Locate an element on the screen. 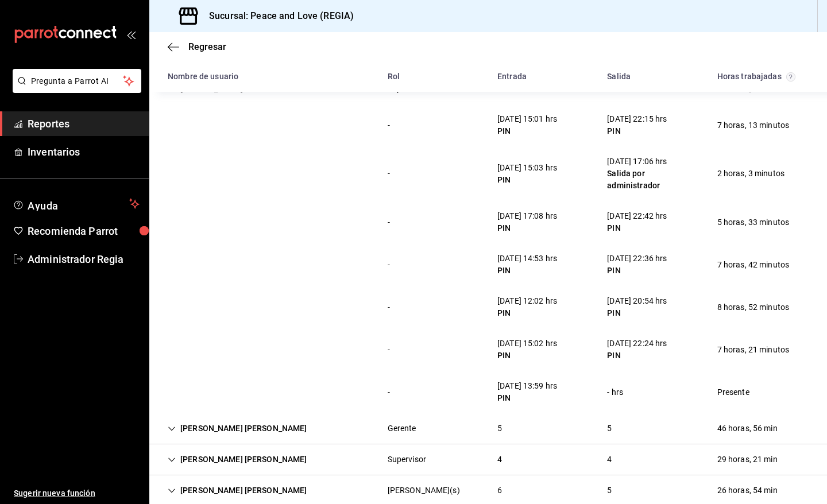 The height and width of the screenshot is (504, 827). div: Supervisor is located at coordinates (407, 459).